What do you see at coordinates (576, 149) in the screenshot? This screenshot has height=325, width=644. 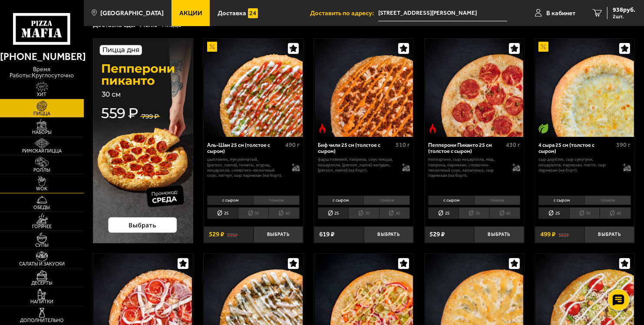 I see `div: 4 сыра 25 см (толстое с сыром)` at bounding box center [576, 149].